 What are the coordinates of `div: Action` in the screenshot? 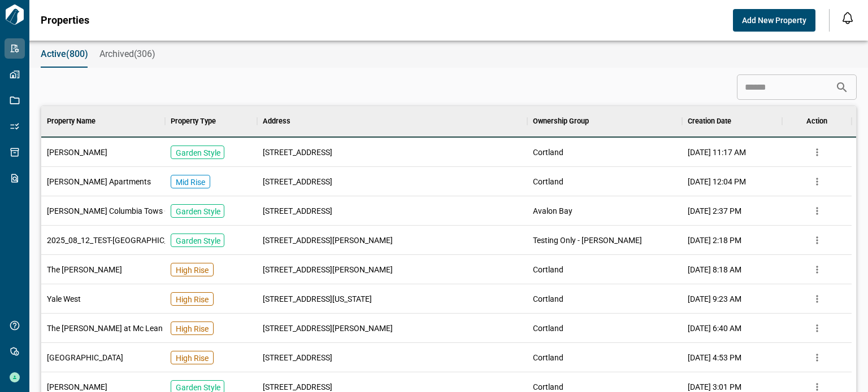 It's located at (816, 121).